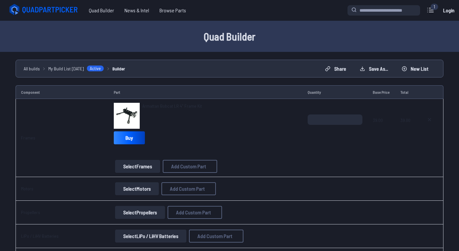 This screenshot has width=459, height=251. I want to click on button: Share, so click(336, 69).